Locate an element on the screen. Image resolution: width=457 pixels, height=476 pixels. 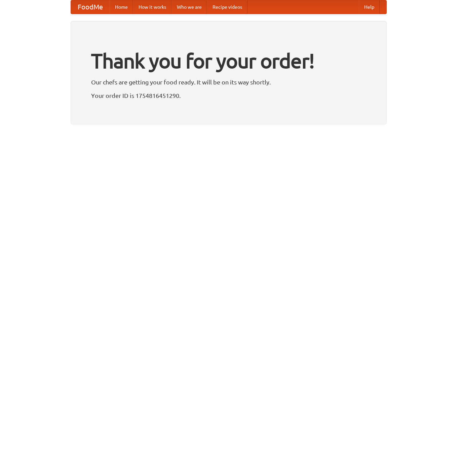
a: Help is located at coordinates (369, 7).